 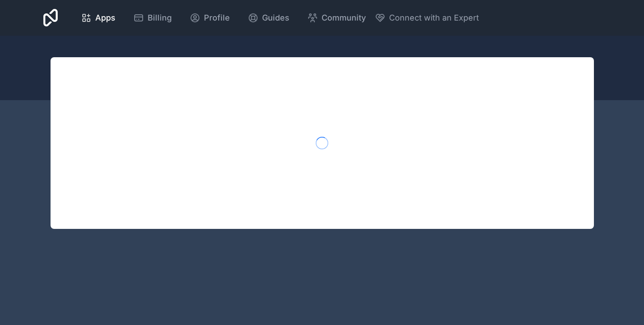 What do you see at coordinates (434, 18) in the screenshot?
I see `span: Connect with an Expert` at bounding box center [434, 18].